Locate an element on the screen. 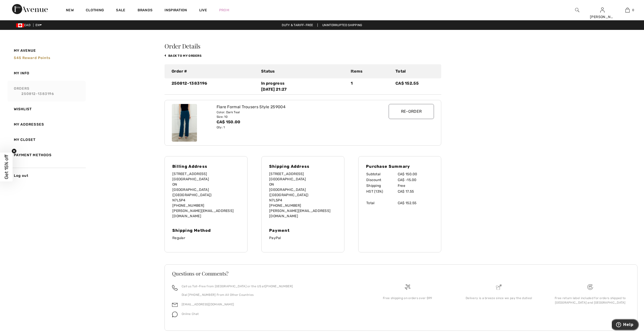 This screenshot has height=334, width=644. span: 545 Reward points is located at coordinates (32, 58).